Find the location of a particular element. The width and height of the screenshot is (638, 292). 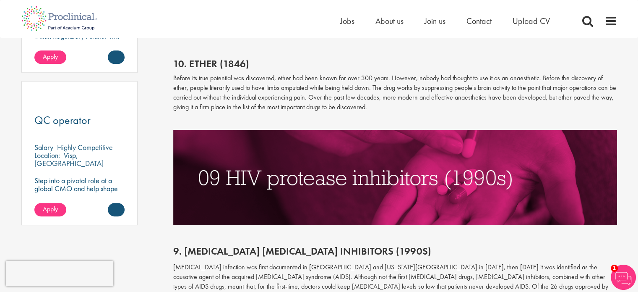

a: Upload CV is located at coordinates (531, 21).